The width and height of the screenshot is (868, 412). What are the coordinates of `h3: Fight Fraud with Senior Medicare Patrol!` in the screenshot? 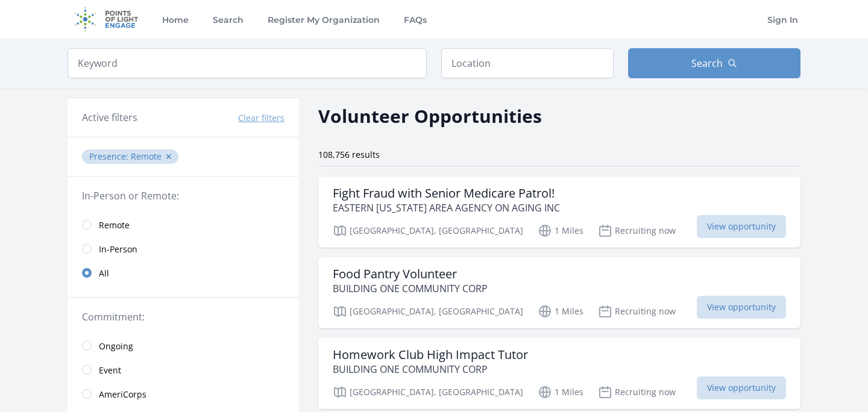 It's located at (446, 193).